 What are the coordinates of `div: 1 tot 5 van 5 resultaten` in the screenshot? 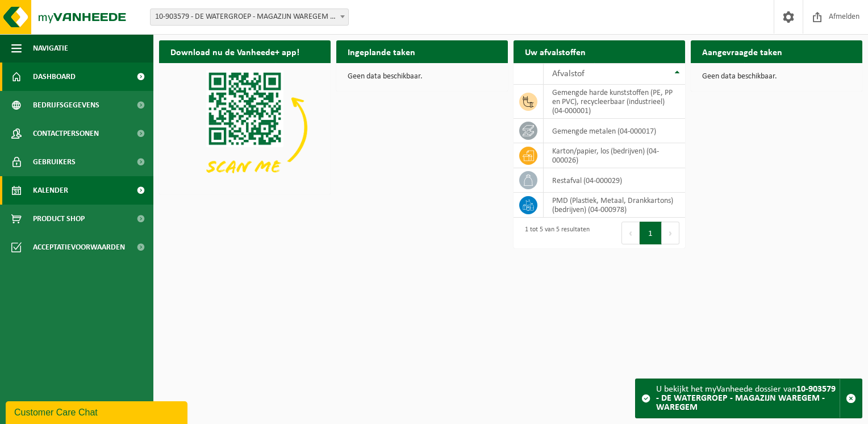 It's located at (554, 233).